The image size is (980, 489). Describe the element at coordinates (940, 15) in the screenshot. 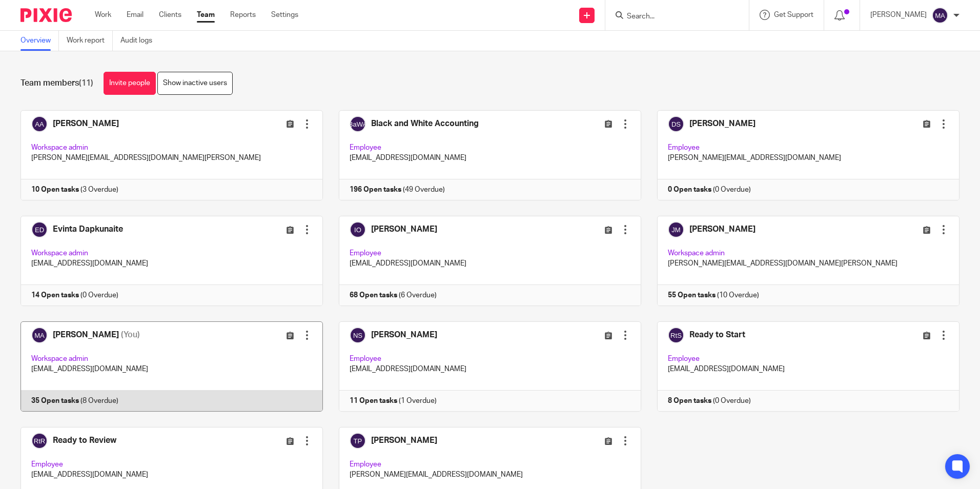

I see `img: svg%3E` at that location.